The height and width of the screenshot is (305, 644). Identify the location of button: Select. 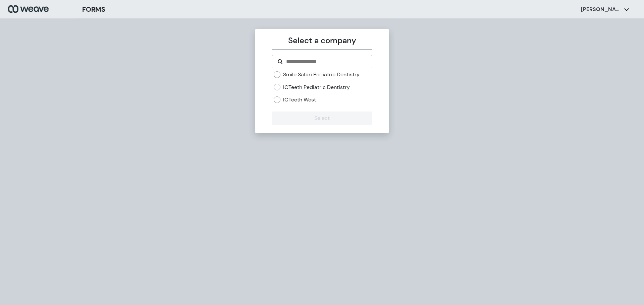
(322, 118).